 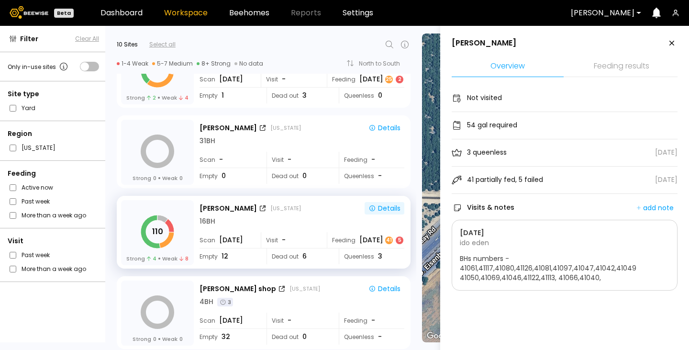 What do you see at coordinates (184, 258) in the screenshot?
I see `span: 8` at bounding box center [184, 258].